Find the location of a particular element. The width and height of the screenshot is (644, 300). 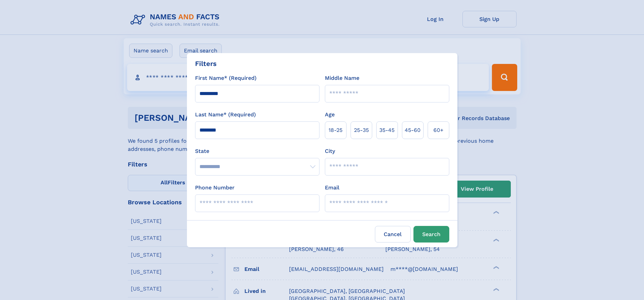

label: Phone Number is located at coordinates (215, 188).